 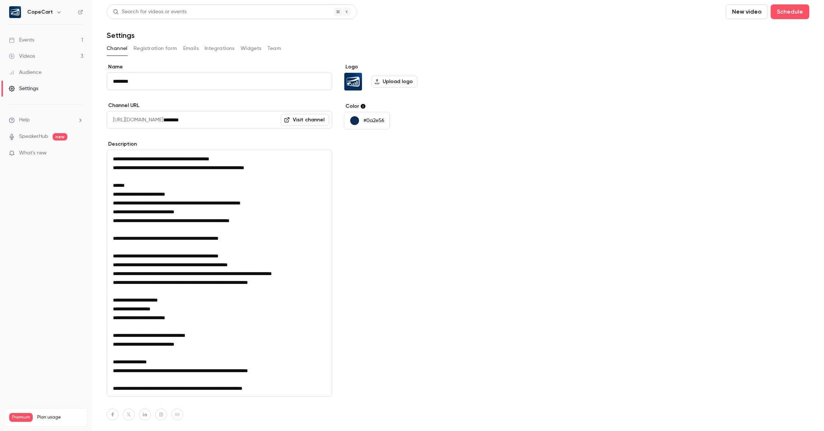 I want to click on label: Channel URL, so click(x=219, y=106).